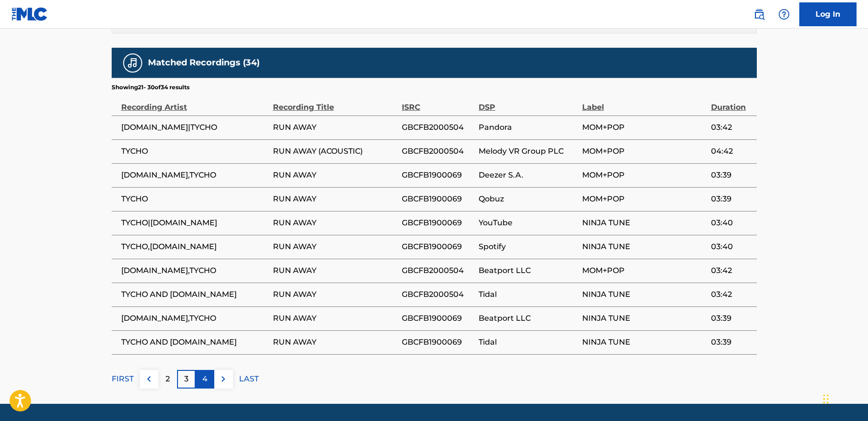 The height and width of the screenshot is (421, 868). Describe the element at coordinates (223, 380) in the screenshot. I see `img: right` at that location.